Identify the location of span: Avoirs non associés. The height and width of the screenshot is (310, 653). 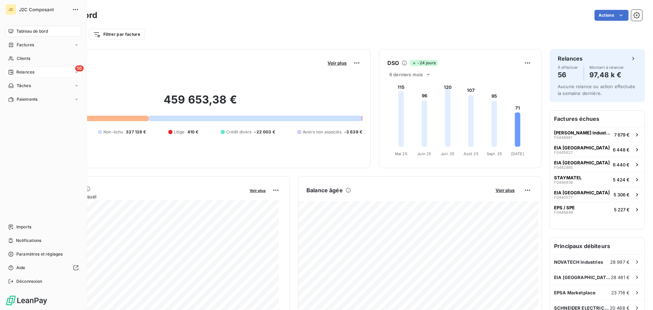
(322, 132).